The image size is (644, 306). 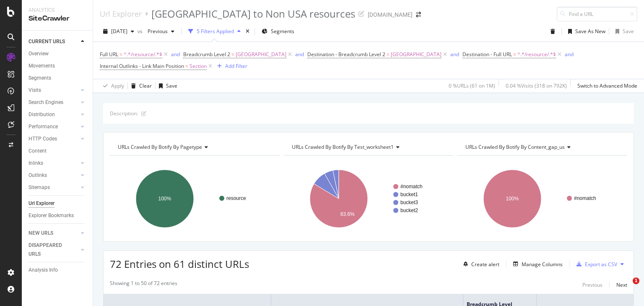 I want to click on a: Visits, so click(x=53, y=90).